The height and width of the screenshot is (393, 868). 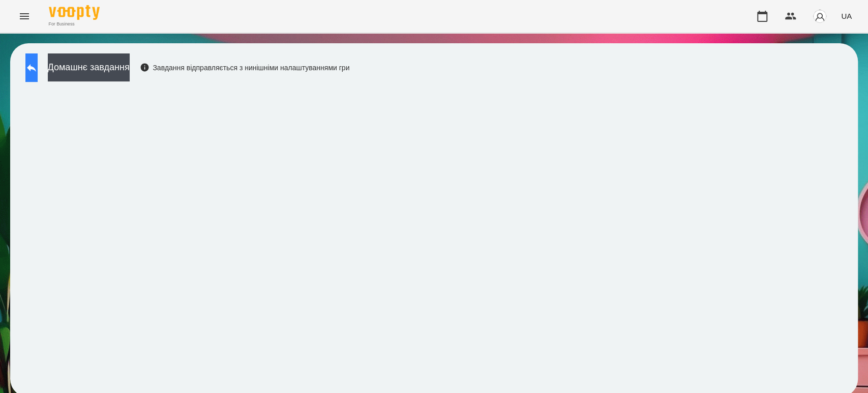 What do you see at coordinates (847, 16) in the screenshot?
I see `span: UA` at bounding box center [847, 16].